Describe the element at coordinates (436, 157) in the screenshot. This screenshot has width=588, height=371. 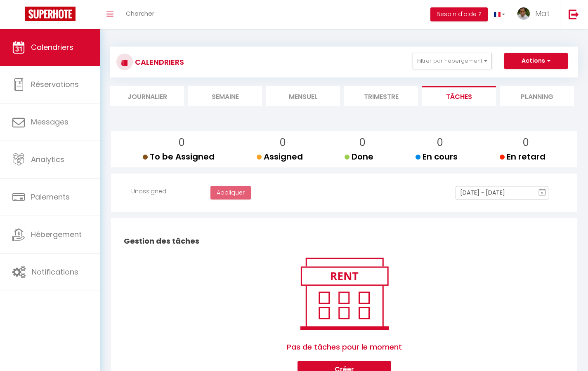
I see `span: En cours` at that location.